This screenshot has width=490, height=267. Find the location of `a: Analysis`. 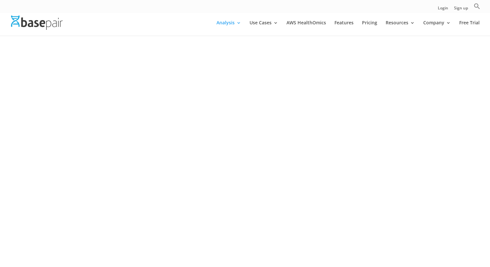

a: Analysis is located at coordinates (229, 28).